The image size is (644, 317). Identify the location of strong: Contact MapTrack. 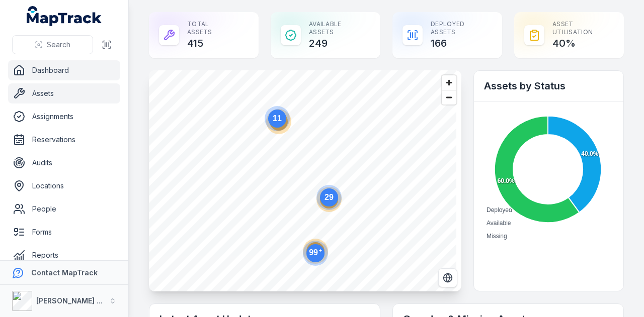
(65, 272).